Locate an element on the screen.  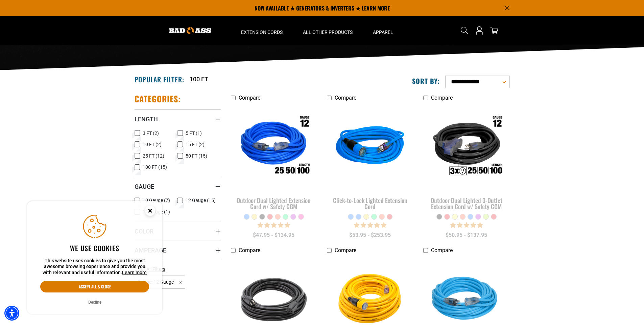
span: 12 Gauge (15) is located at coordinates (201, 200).